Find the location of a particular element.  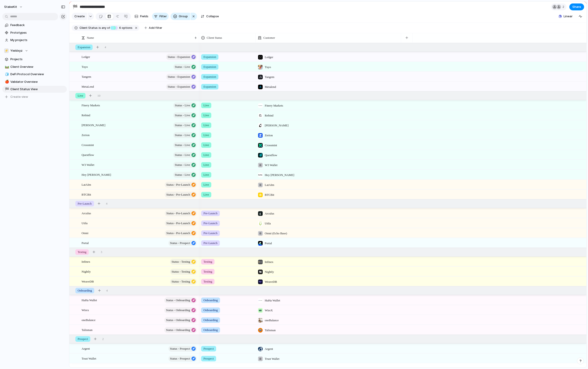

span: Omni (Echo Base) is located at coordinates (276, 233).